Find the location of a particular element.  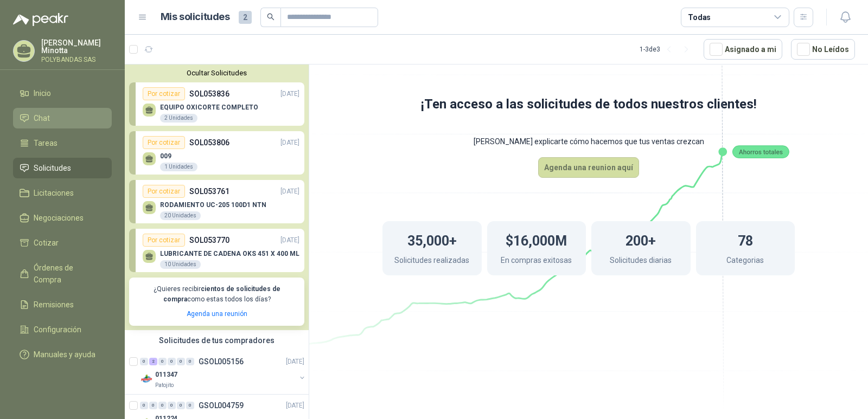

a: Solicitudes is located at coordinates (63, 168).